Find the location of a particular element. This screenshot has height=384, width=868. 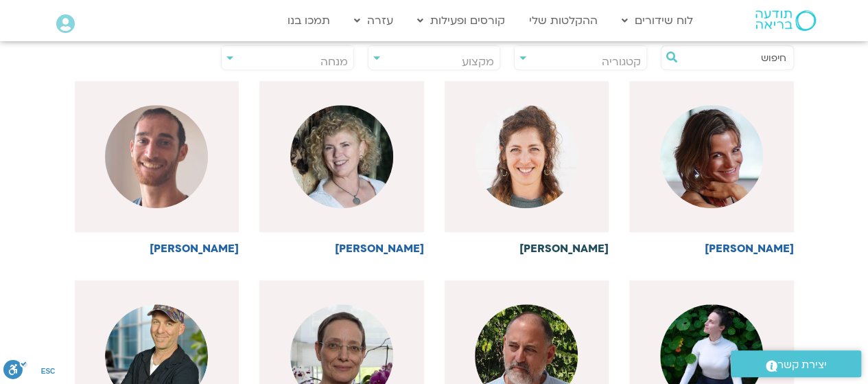

a: תמכו בנו is located at coordinates (309, 21).